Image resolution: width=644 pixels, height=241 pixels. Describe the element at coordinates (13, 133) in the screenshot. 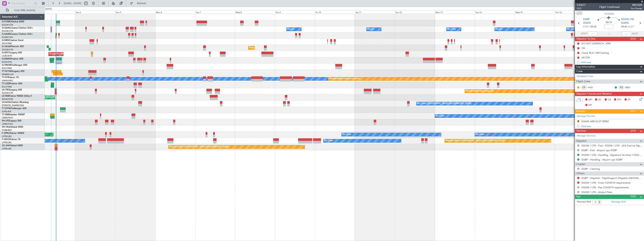

I see `a: F-GPNJFalcon 900EX` at that location.